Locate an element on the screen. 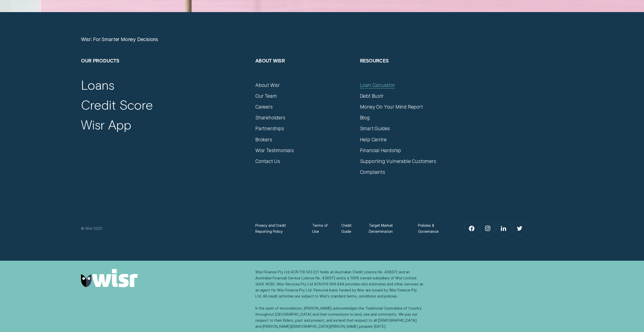  a: Instagram is located at coordinates (488, 228).